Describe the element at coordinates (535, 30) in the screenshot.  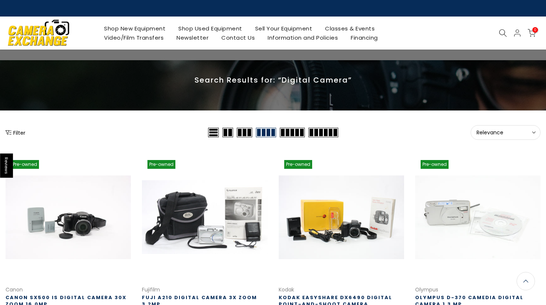
I see `span: 0` at that location.